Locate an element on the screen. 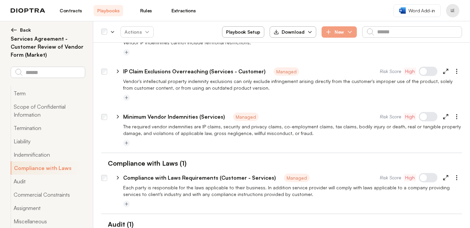  span: Actions is located at coordinates (137, 32).